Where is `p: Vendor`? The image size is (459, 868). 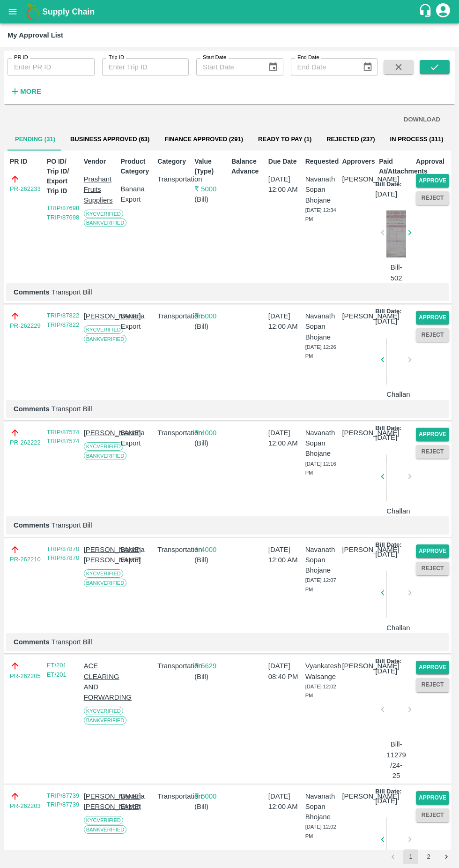
p: Vendor is located at coordinates (100, 161).